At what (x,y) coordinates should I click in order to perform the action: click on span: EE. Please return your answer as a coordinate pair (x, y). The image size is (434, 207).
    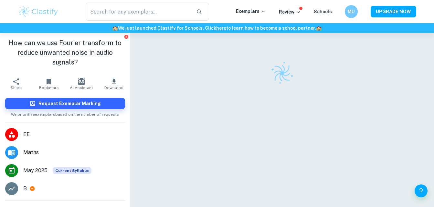
    Looking at the image, I should click on (74, 135).